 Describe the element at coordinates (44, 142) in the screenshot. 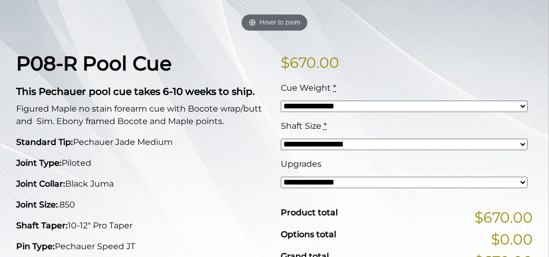

I see `strong: Standard Tip:` at that location.